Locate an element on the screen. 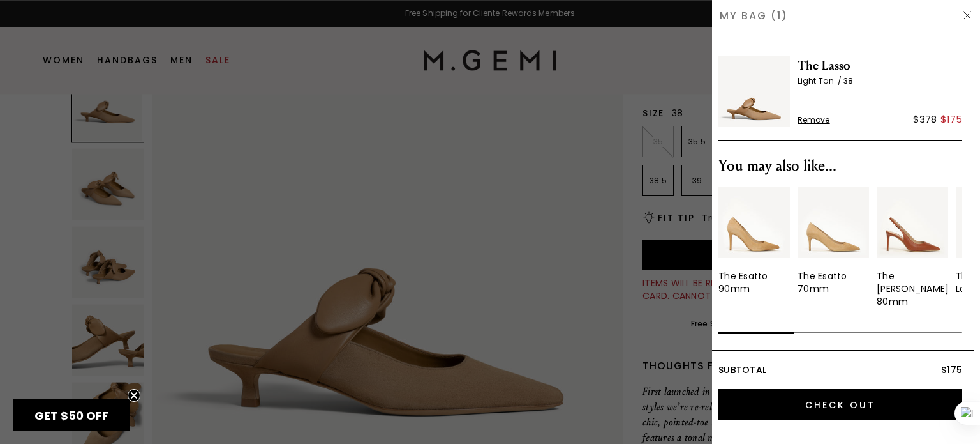  img: v_09480_01_Main_New_TheEsatto90_Cappuccino_Suede_290x387_crop_center.jpg is located at coordinates (754, 222).